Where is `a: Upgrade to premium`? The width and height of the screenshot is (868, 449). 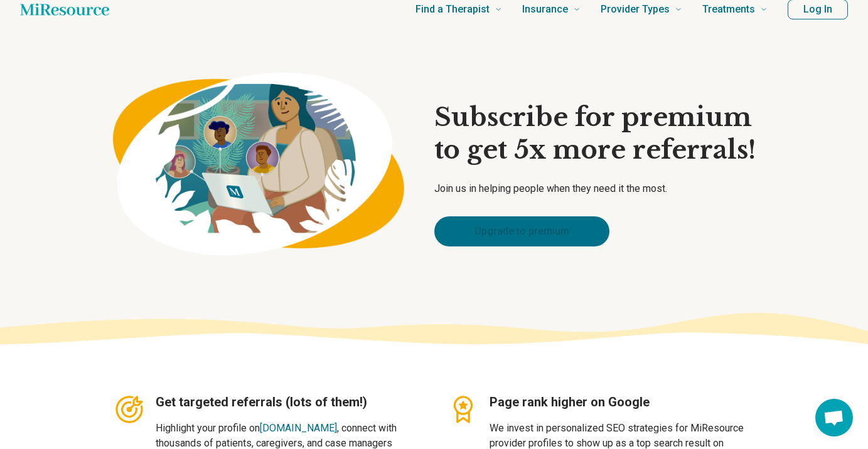
a: Upgrade to premium is located at coordinates (522, 231).